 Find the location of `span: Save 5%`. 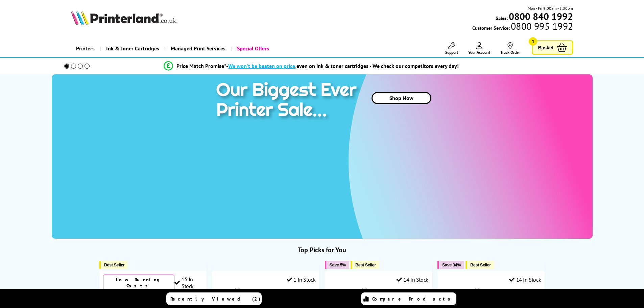

span: Save 5% is located at coordinates (338, 265).